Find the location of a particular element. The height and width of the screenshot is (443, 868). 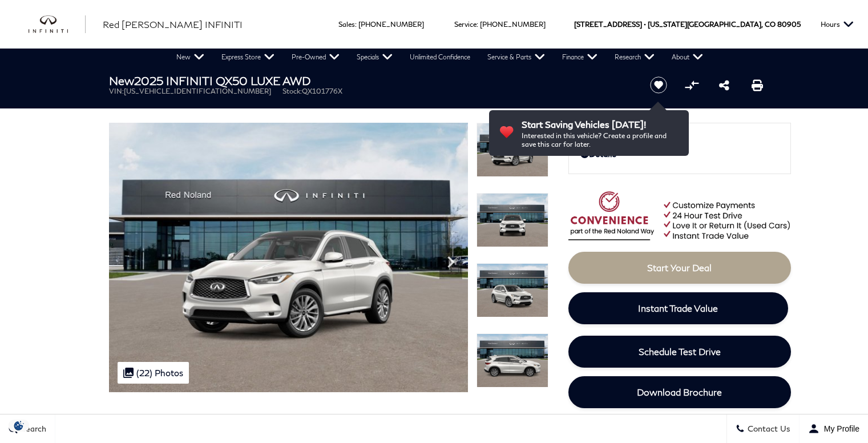

span: Sales is located at coordinates (347, 24).